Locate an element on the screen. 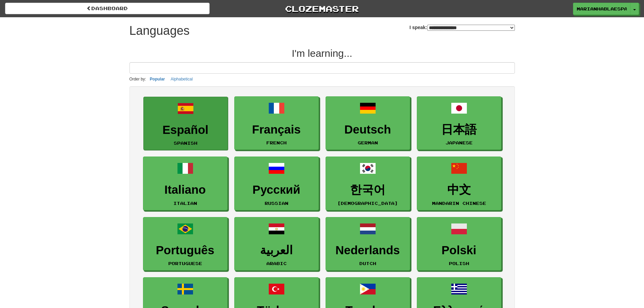 The height and width of the screenshot is (308, 644). a: 日本語Japanese is located at coordinates (459, 123).